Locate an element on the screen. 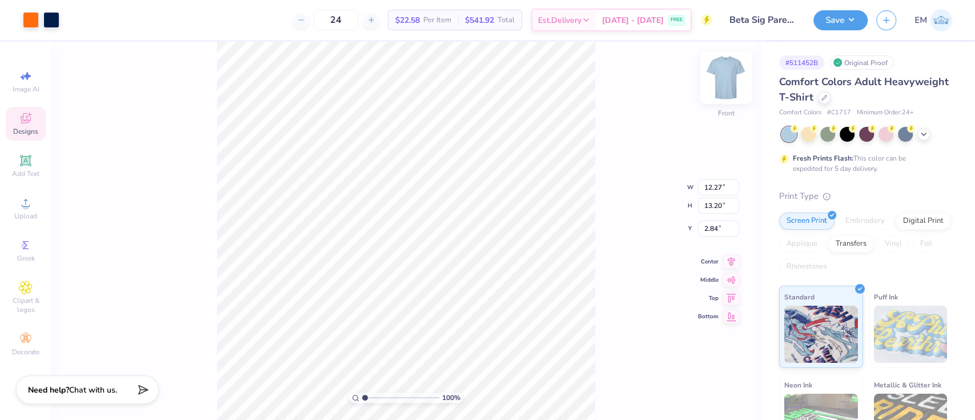 This screenshot has height=420, width=975. div: Screen Print is located at coordinates (807, 221).